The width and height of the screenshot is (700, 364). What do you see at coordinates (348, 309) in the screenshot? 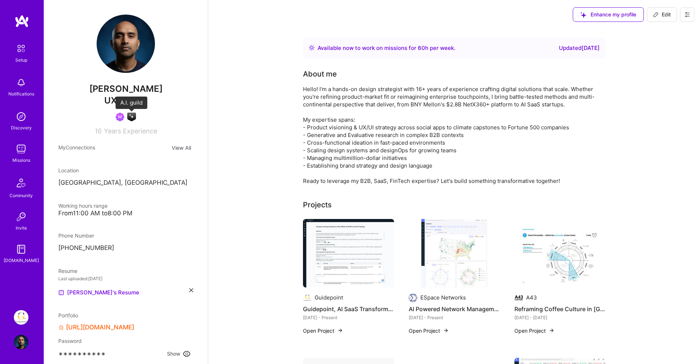
I see `h4: Guidepoint, AI SaaS Transformation` at bounding box center [348, 309].